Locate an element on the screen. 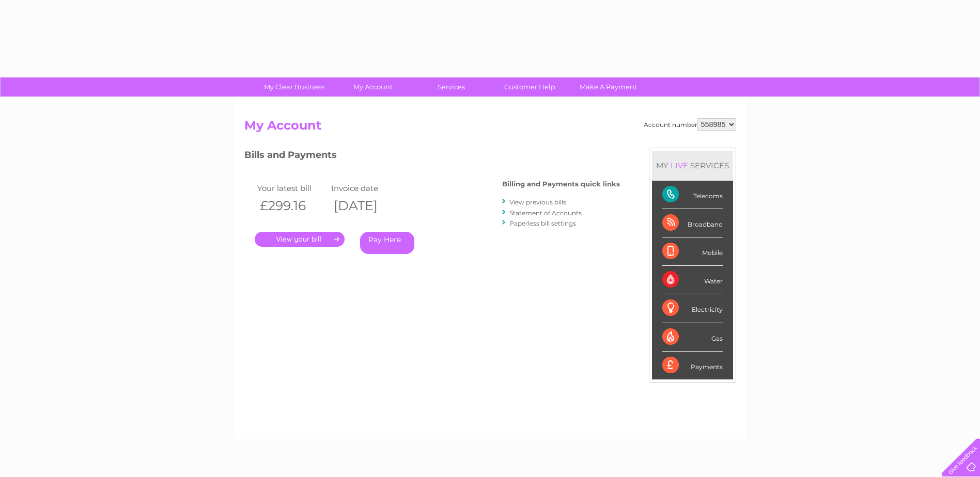  a: Customer Help is located at coordinates (529, 87).